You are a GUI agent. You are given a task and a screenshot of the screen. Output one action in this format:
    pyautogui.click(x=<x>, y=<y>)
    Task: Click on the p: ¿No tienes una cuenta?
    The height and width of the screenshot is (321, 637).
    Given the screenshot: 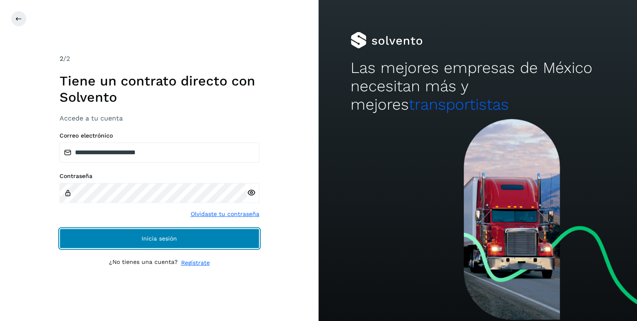 What is the action you would take?
    pyautogui.click(x=143, y=262)
    